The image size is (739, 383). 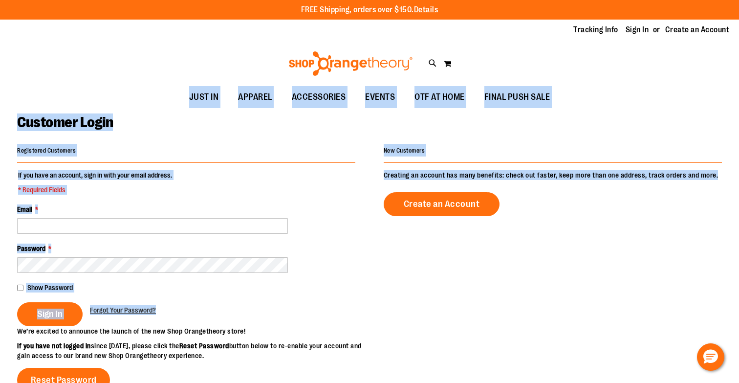 What do you see at coordinates (123, 310) in the screenshot?
I see `span: Forgot Your Password?` at bounding box center [123, 310].